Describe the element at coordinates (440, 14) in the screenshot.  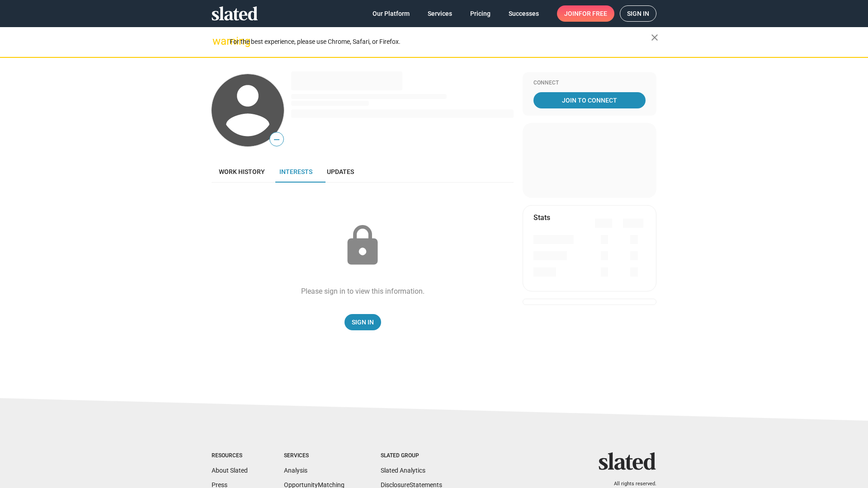
I see `span: Services` at that location.